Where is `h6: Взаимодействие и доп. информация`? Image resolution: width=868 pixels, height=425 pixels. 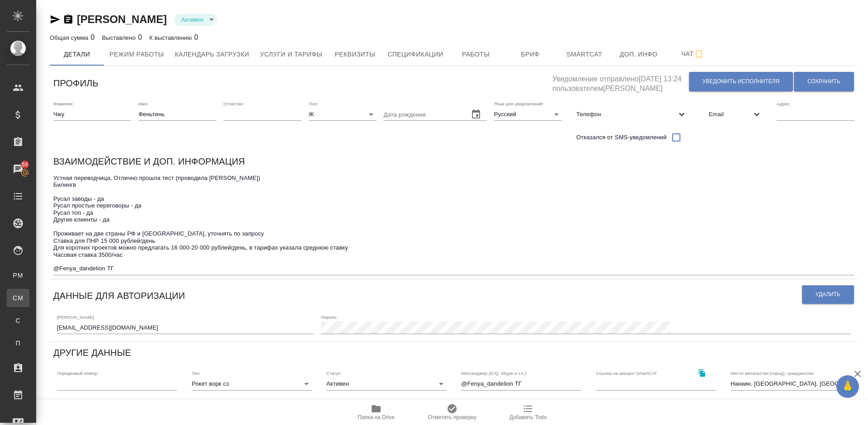
h6: Взаимодействие и доп. информация is located at coordinates (149, 161).